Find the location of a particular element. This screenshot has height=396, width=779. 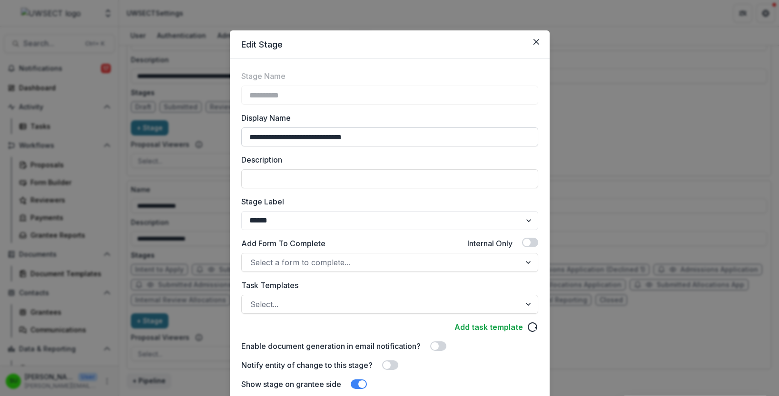

label: Stage Label is located at coordinates (387, 202).